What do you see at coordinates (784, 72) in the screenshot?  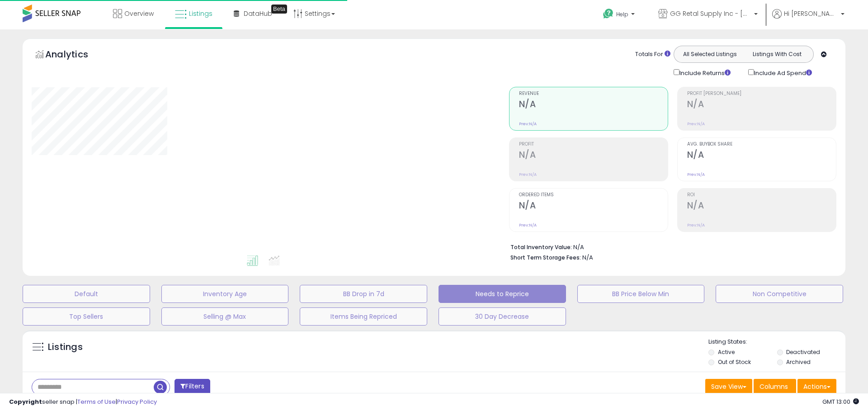 I see `div: Include Ad Spend` at bounding box center [784, 72].